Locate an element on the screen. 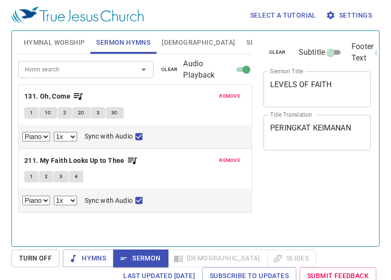 The width and height of the screenshot is (391, 280). b: 211. My Faith Looks Up to Thee is located at coordinates (74, 160).